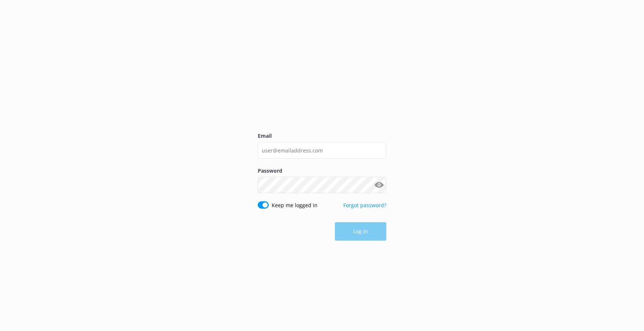 The image size is (644, 331). Describe the element at coordinates (294, 206) in the screenshot. I see `label: Keep me logged in` at that location.